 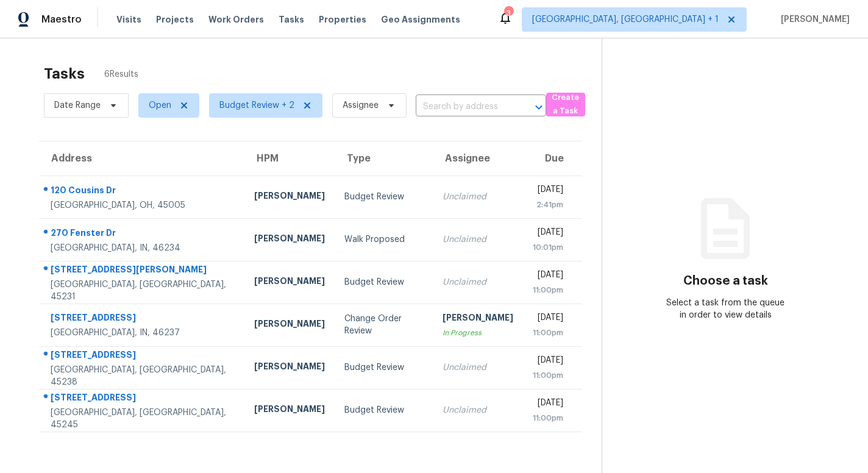 I want to click on span: Budget Review + 2, so click(x=256, y=105).